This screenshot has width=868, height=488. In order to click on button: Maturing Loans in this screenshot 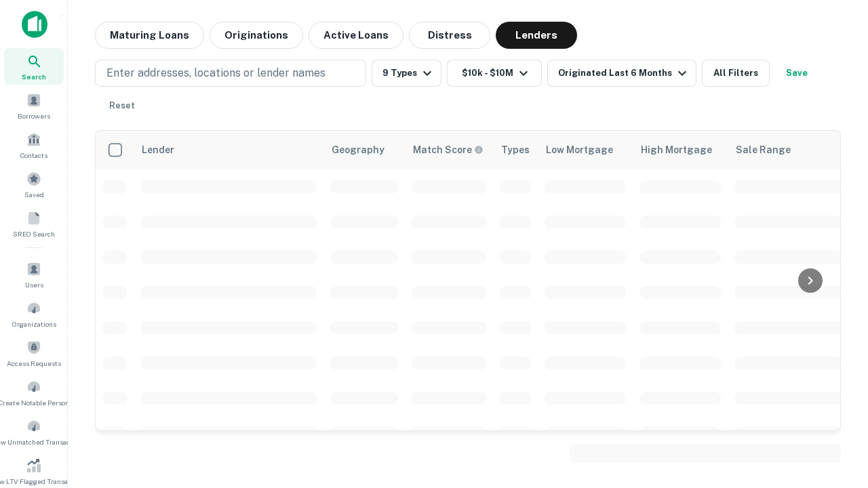, I will do `click(149, 35)`.